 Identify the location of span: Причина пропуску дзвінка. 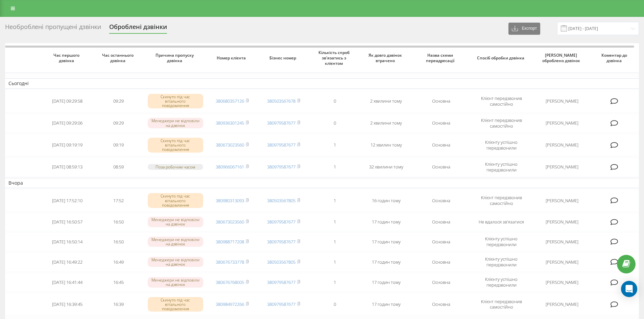
(176, 58).